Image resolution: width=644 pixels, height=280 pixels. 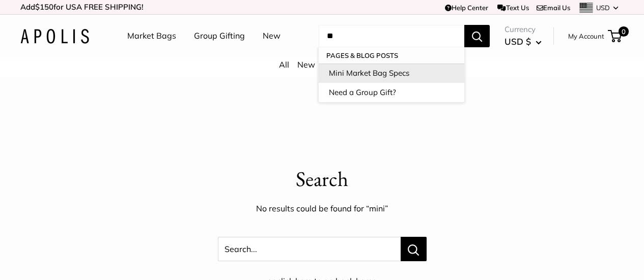 I want to click on input: Search..., so click(x=391, y=36).